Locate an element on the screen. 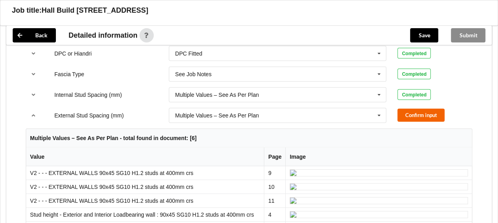 Image resolution: width=498 pixels, height=223 pixels. img: ai_input-page10-ExternalStudSpacing-0-1.jpeg is located at coordinates (379, 187).